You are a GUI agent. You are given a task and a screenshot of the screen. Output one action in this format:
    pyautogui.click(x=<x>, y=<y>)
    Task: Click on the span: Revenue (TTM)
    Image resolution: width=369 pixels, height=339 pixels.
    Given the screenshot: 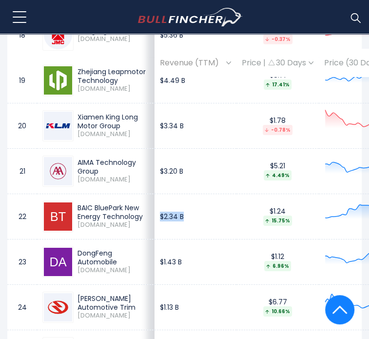 What is the action you would take?
    pyautogui.click(x=192, y=63)
    